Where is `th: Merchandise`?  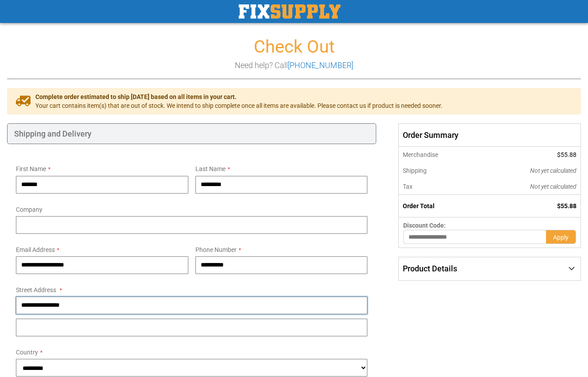
th: Merchandise is located at coordinates (439, 154).